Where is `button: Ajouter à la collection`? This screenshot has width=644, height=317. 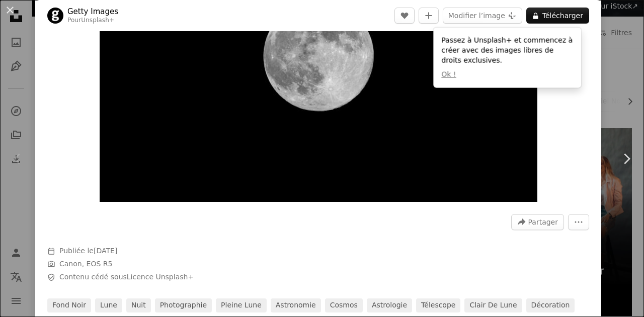 button: Ajouter à la collection is located at coordinates (428, 16).